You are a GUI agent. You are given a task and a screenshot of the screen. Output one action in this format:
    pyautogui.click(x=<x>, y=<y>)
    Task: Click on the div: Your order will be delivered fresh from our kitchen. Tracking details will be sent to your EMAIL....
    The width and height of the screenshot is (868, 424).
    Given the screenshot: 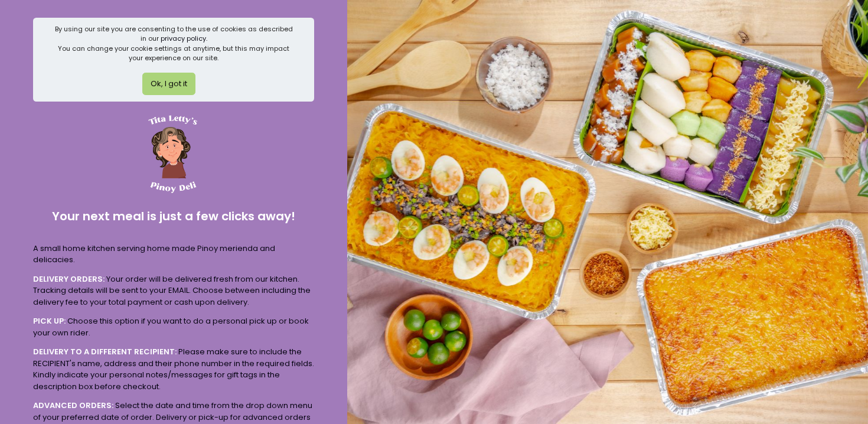 What is the action you would take?
    pyautogui.click(x=174, y=290)
    